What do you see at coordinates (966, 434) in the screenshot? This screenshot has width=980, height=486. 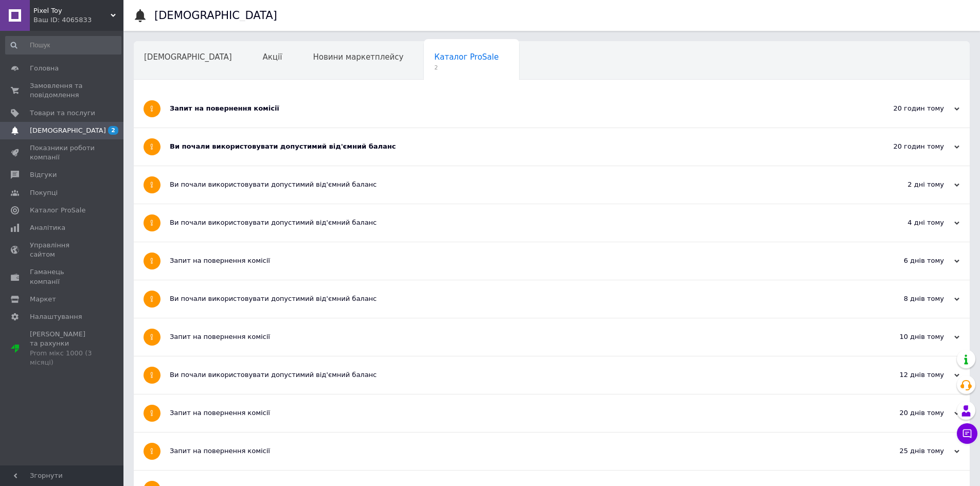 I see `button: Чат з покупцем` at bounding box center [966, 434].